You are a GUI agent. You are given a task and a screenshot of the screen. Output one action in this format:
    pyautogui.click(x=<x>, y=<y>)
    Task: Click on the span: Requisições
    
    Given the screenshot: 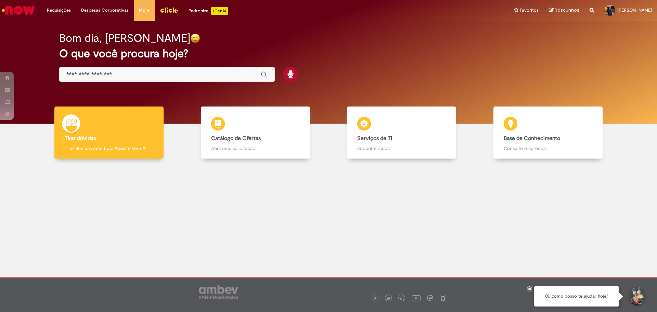 What is the action you would take?
    pyautogui.click(x=59, y=10)
    